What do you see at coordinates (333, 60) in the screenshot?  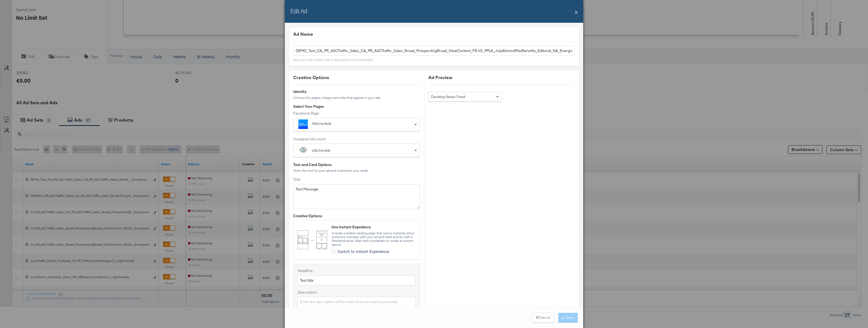 I see `div: Give your ad a name that is descriptive and meaningful` at bounding box center [333, 60].